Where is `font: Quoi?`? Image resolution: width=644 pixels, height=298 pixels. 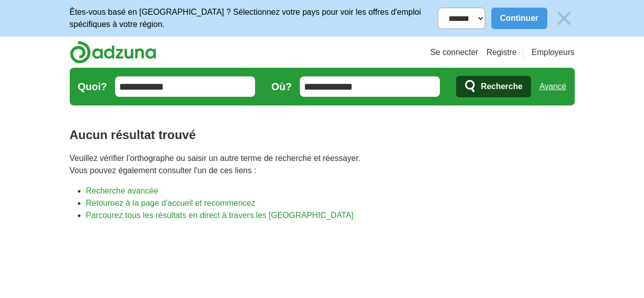 font: Quoi? is located at coordinates (93, 86).